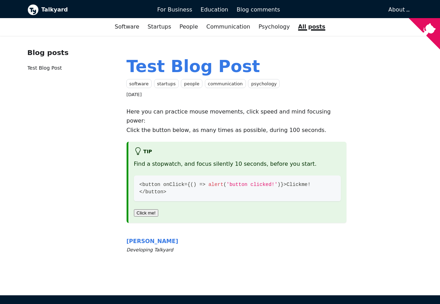 The height and width of the screenshot is (304, 440). What do you see at coordinates (215, 9) in the screenshot?
I see `span: Education` at bounding box center [215, 9].